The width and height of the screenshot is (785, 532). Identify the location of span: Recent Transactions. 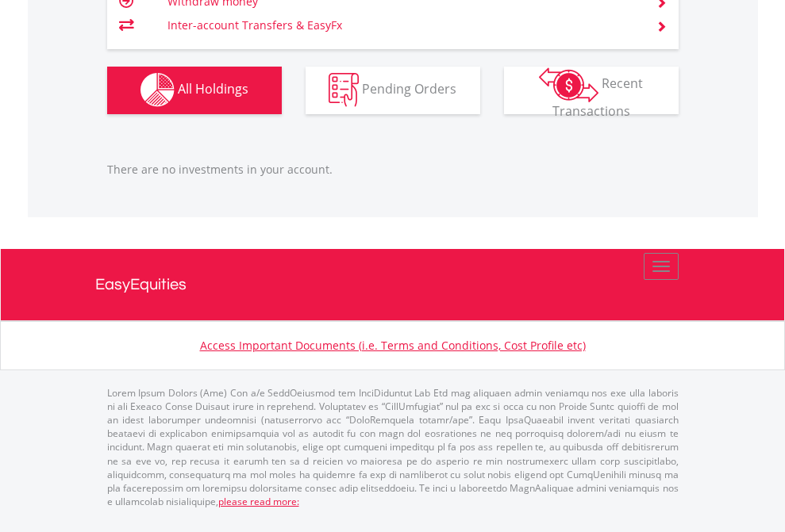
(597, 97).